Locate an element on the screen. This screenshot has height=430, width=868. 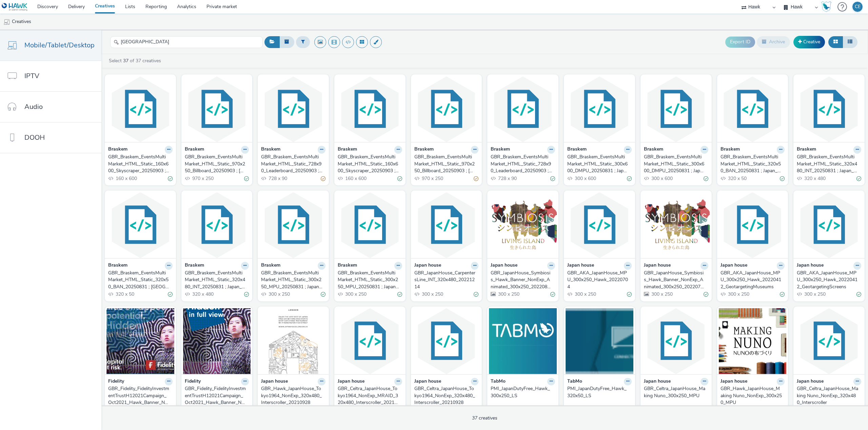
img: GBR_JapanHouse_CarpentersLine_INT_320x480_20221214 visual is located at coordinates (447, 225).